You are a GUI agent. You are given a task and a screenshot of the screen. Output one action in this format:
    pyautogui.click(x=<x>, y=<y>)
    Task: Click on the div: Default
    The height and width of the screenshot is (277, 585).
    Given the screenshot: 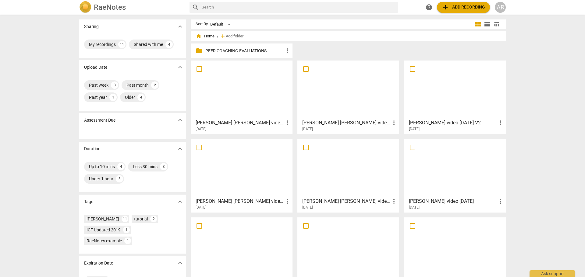 What is the action you would take?
    pyautogui.click(x=221, y=24)
    